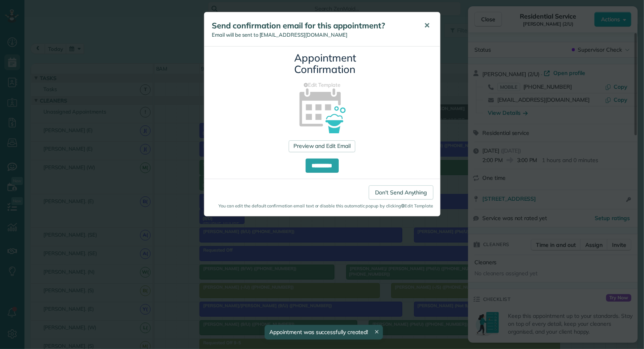 This screenshot has height=349, width=644. What do you see at coordinates (401, 192) in the screenshot?
I see `a: Don't Send Anything` at bounding box center [401, 192].